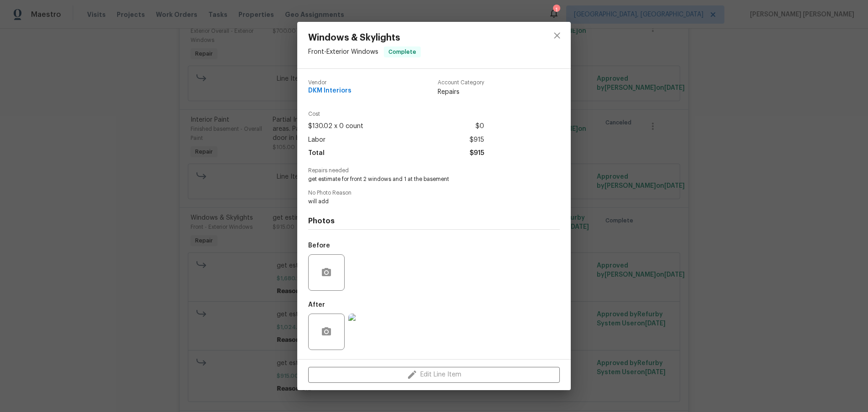 This screenshot has height=412, width=868. Describe the element at coordinates (319, 245) in the screenshot. I see `h5: Before` at that location.